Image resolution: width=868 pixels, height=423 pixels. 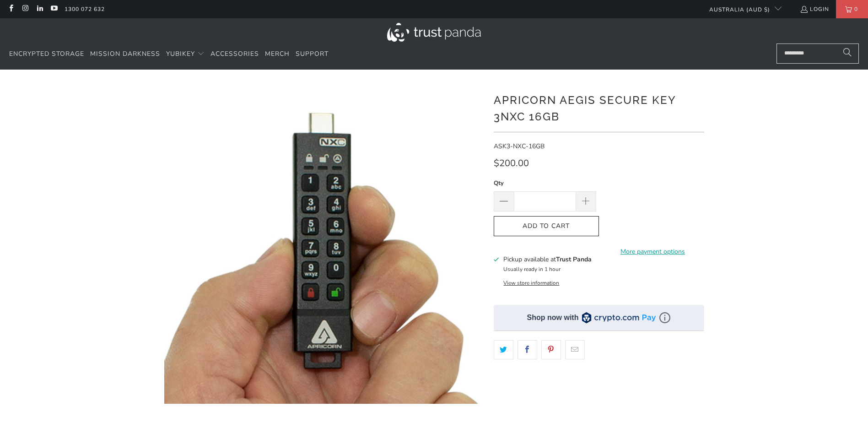 I want to click on h1: Apricorn Aegis Secure Key 3NXC 16GB, so click(x=599, y=108).